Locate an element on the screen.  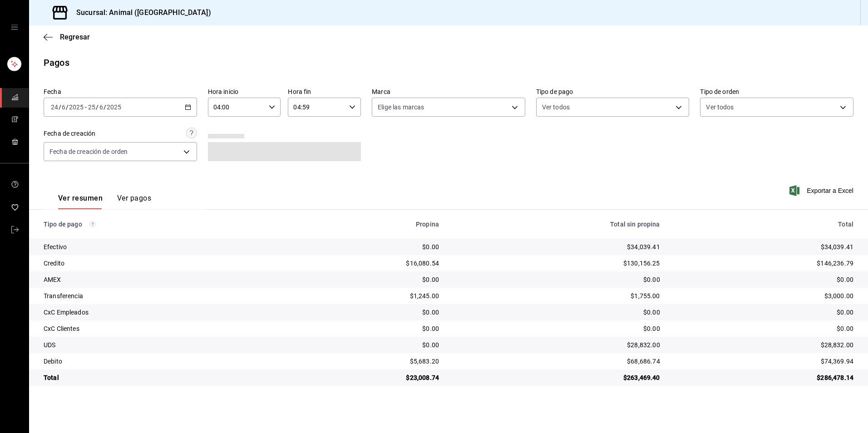
label: Fecha is located at coordinates (120, 92).